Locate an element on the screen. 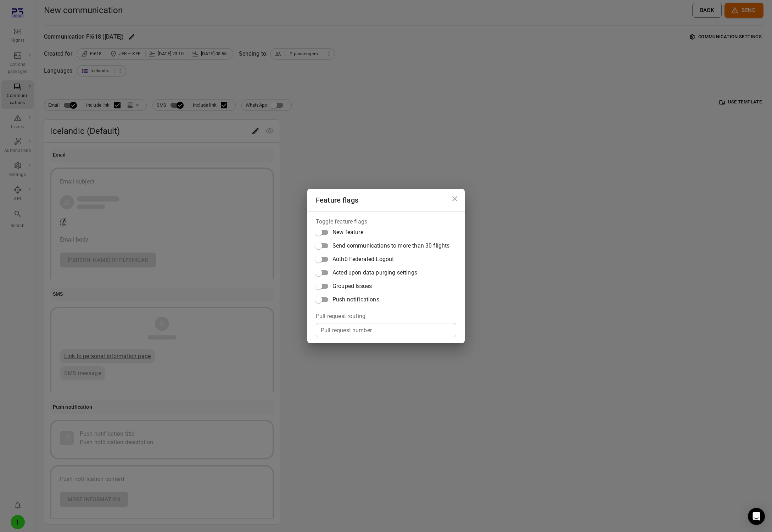 This screenshot has height=532, width=772. span: Auth0 Federated Logout is located at coordinates (363, 259).